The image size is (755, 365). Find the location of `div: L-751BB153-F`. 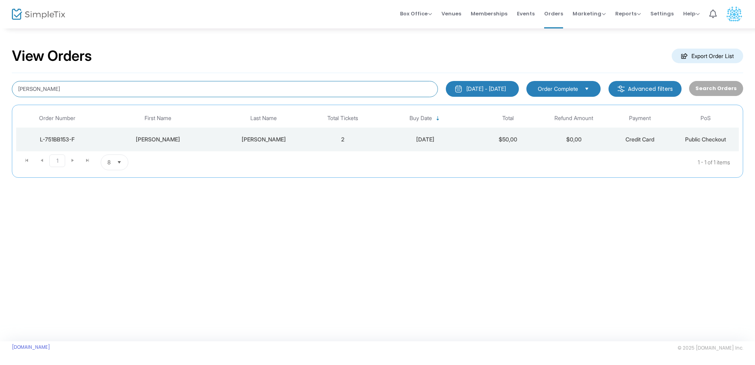

div: L-751BB153-F is located at coordinates (57, 139).